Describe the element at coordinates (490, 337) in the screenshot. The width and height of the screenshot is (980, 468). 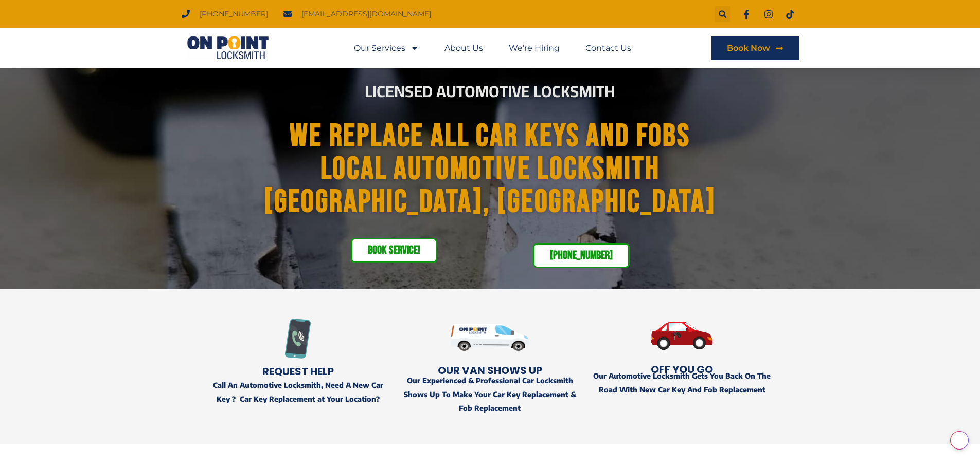
I see `img: Automotive Locksmith - Surrey, BC 1` at that location.